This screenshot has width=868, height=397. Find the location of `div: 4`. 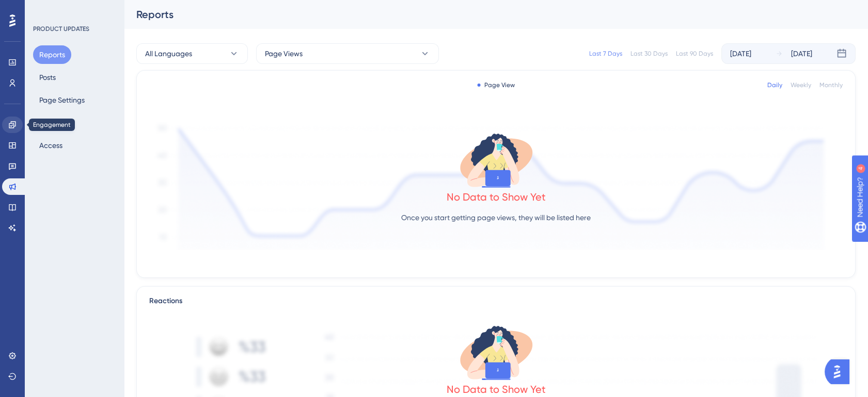

div: 4 is located at coordinates (73, 9).